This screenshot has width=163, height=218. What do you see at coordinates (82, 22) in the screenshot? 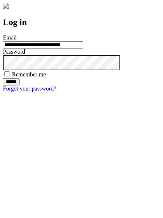
I see `h2: Log in` at bounding box center [82, 22].